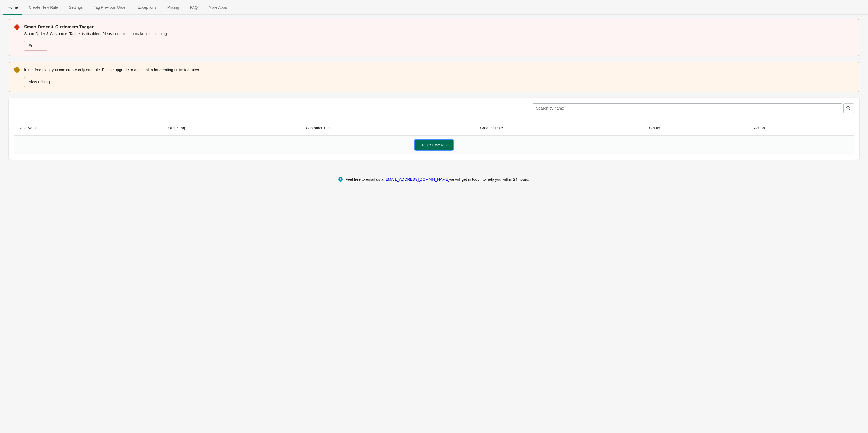 This screenshot has width=868, height=433. Describe the element at coordinates (36, 46) in the screenshot. I see `a: Settings` at that location.